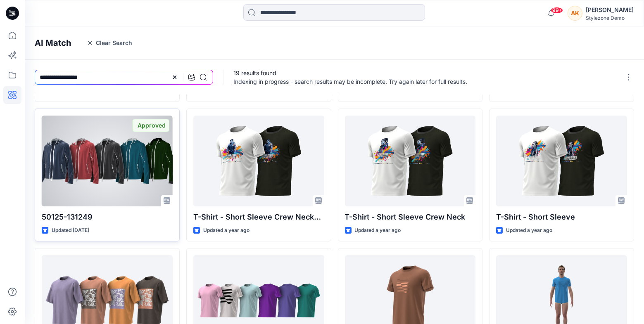 This screenshot has height=324, width=644. What do you see at coordinates (561, 161) in the screenshot?
I see `a: T-Shirt - Short Sleeve` at bounding box center [561, 161].